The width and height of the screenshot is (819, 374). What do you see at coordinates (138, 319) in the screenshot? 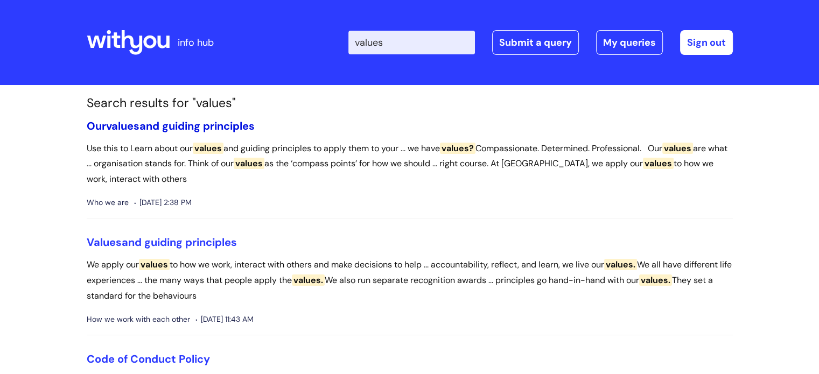
I see `span: How we work with each other` at bounding box center [138, 319].